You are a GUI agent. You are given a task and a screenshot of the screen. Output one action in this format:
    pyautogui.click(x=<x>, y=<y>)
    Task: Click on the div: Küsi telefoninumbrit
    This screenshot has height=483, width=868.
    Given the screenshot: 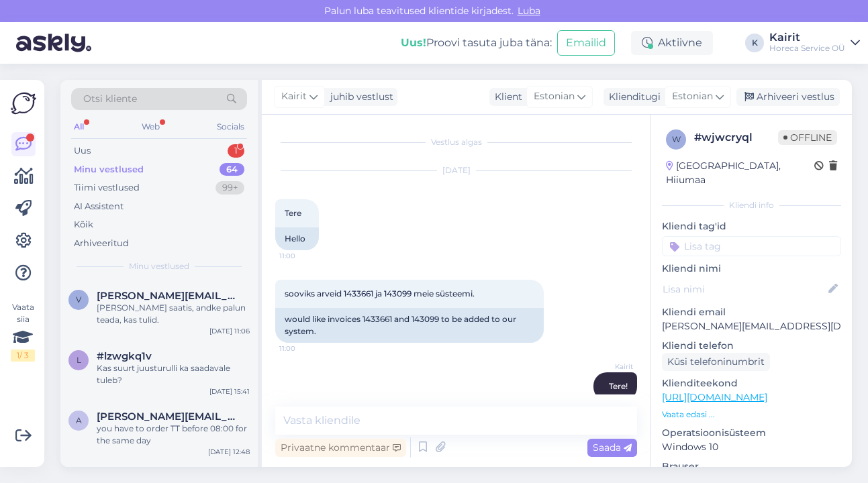 What is the action you would take?
    pyautogui.click(x=716, y=362)
    